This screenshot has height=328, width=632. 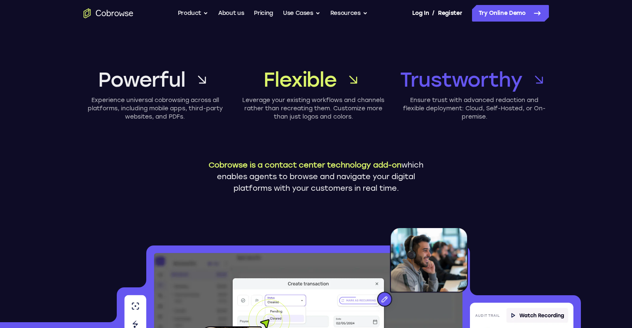 What do you see at coordinates (108, 13) in the screenshot?
I see `a: Go to the home page` at bounding box center [108, 13].